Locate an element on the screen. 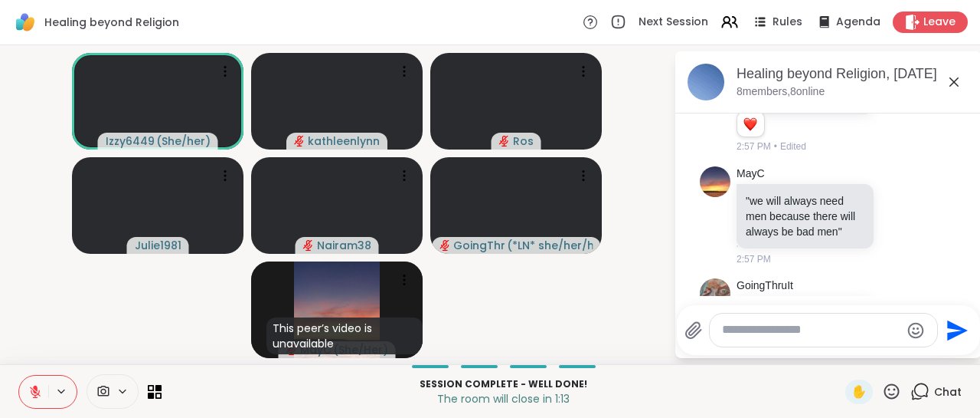 The height and width of the screenshot is (418, 980). p: The room will close in 1:13 is located at coordinates (503, 399).